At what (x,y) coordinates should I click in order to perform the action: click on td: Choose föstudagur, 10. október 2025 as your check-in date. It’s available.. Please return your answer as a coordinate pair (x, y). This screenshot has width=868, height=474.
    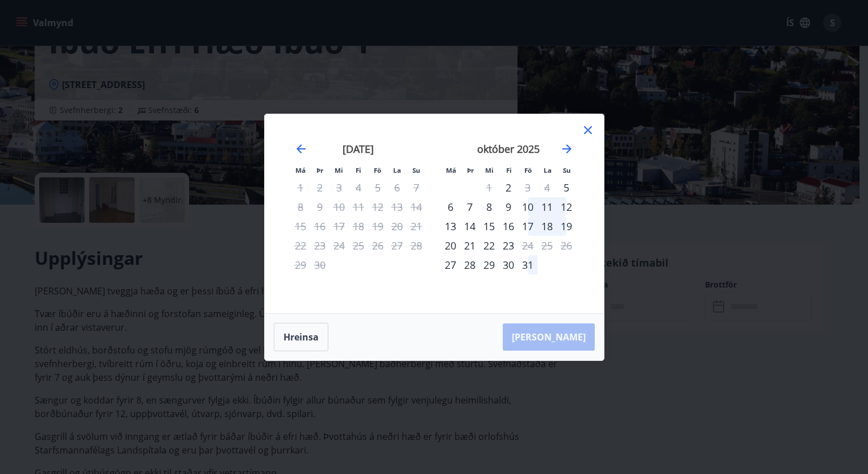
    Looking at the image, I should click on (528, 207).